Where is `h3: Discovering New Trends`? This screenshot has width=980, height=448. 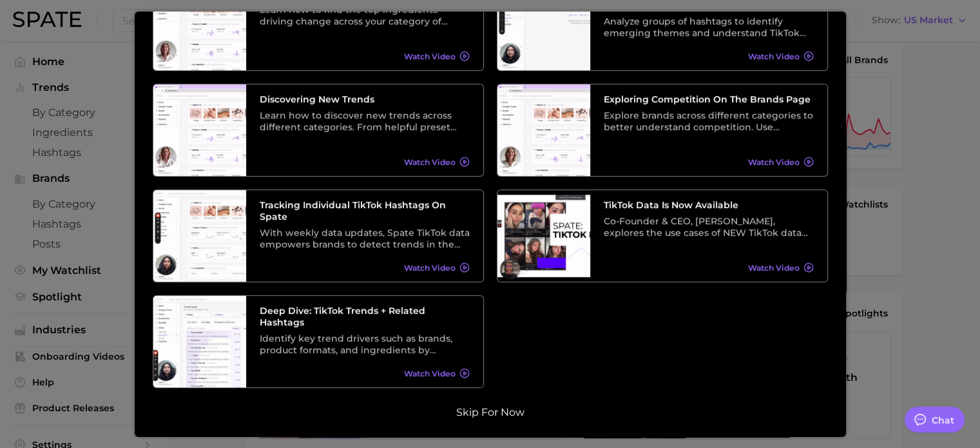
h3: Discovering New Trends is located at coordinates (365, 99).